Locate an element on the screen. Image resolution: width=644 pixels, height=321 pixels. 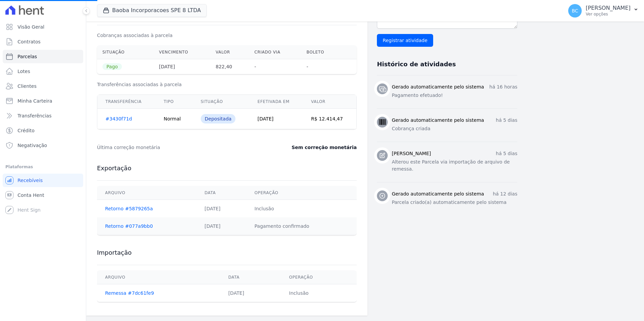
td: R$ 12.414,47 is located at coordinates (330, 119).